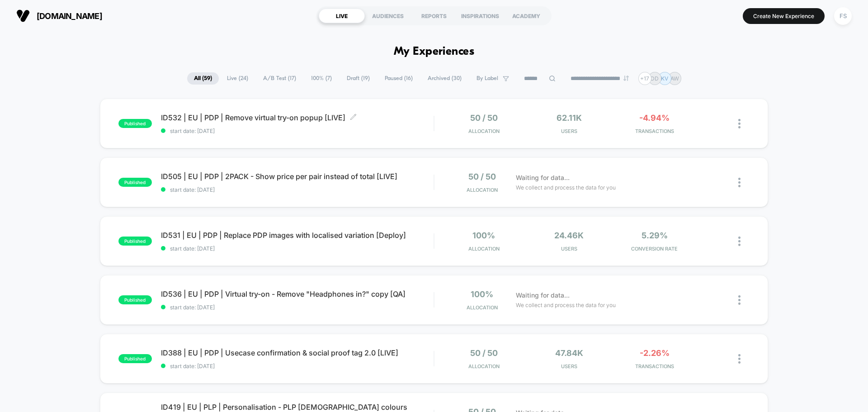 The height and width of the screenshot is (412, 868). What do you see at coordinates (569, 118) in the screenshot?
I see `span: 62.11k` at bounding box center [569, 118].